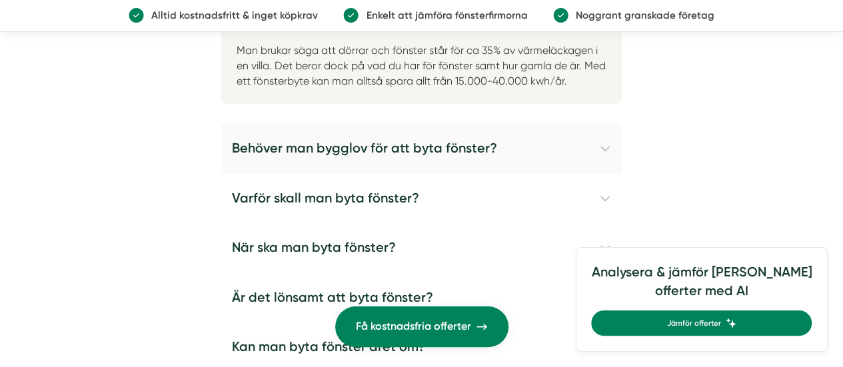  Describe the element at coordinates (421, 249) in the screenshot. I see `h4: När ska man byta fönster?` at that location.